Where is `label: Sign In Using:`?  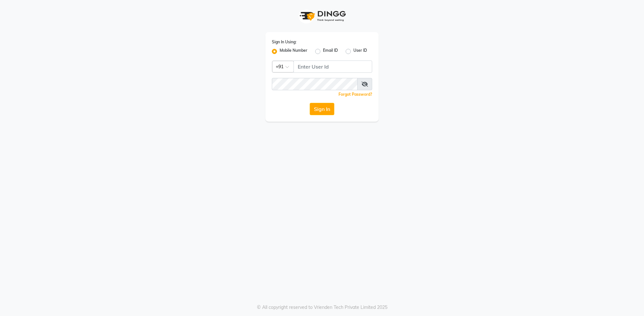 label: Sign In Using: is located at coordinates (284, 42).